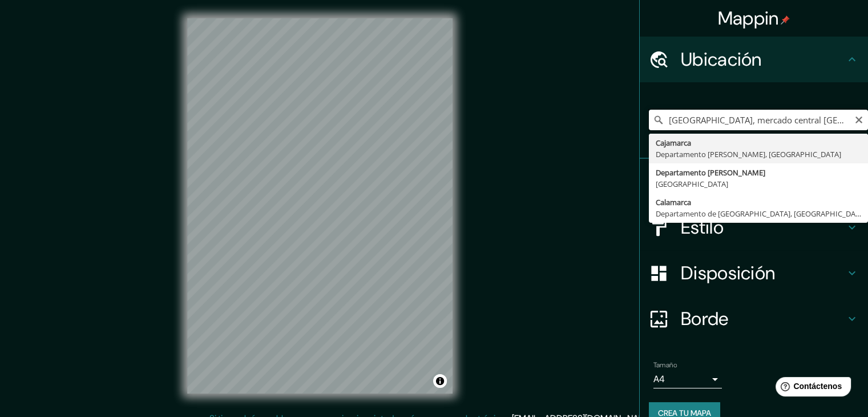  I want to click on font: Contáctenos, so click(50, 14).